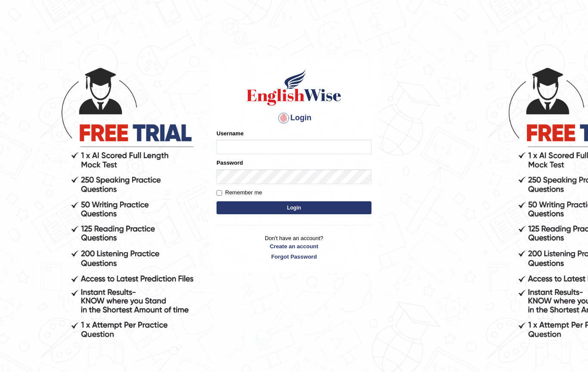  I want to click on button: Login, so click(294, 208).